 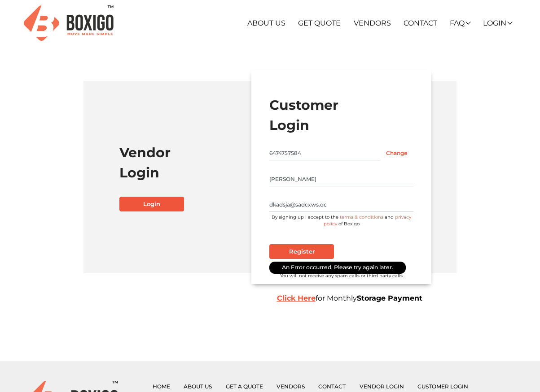 What do you see at coordinates (460, 23) in the screenshot?
I see `a: FAQ` at bounding box center [460, 23].